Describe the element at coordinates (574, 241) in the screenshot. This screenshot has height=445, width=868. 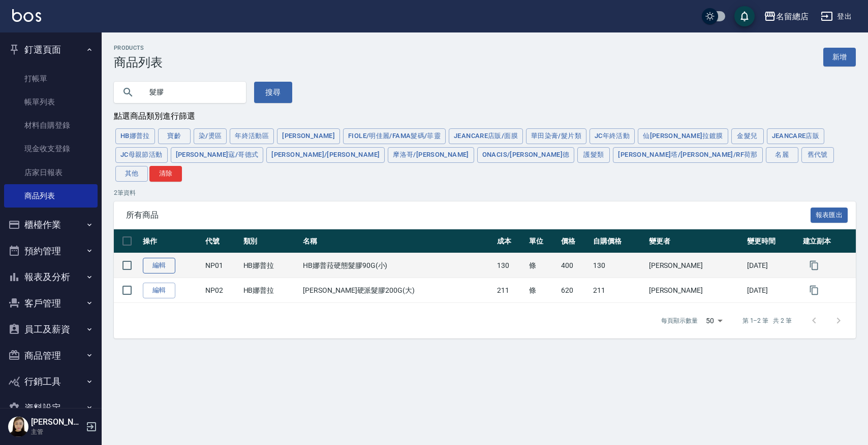
I see `th: 價格` at that location.